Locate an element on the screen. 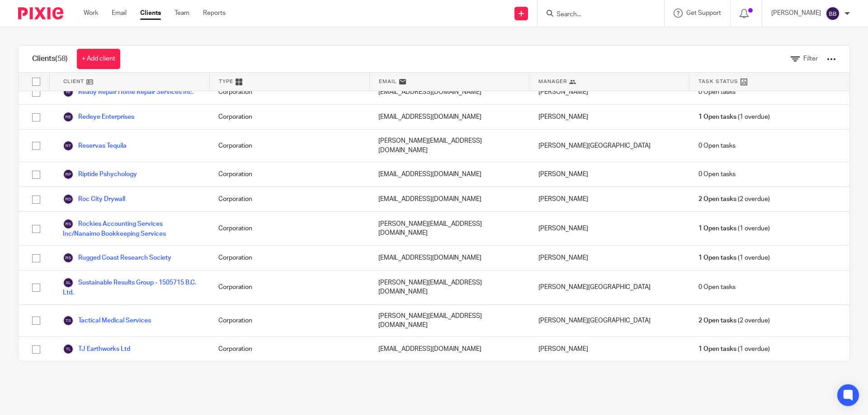 The width and height of the screenshot is (868, 415). input: Search is located at coordinates (597, 14).